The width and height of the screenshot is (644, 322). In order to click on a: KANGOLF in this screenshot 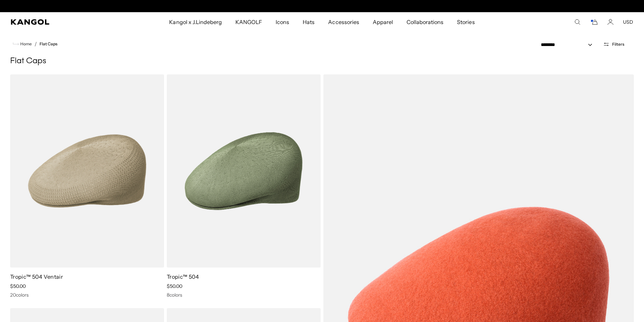, I will do `click(249, 22)`.